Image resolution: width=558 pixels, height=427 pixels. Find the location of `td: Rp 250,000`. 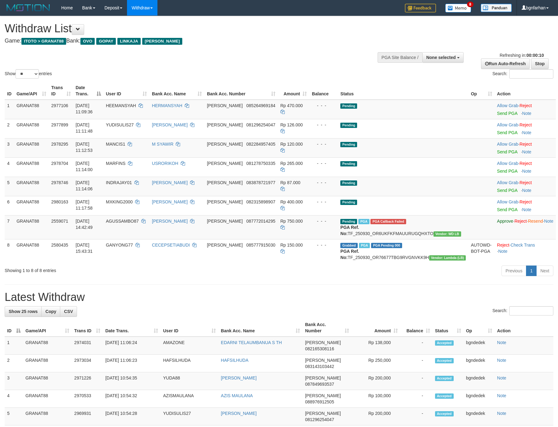

td: Rp 250,000 is located at coordinates (376, 363).